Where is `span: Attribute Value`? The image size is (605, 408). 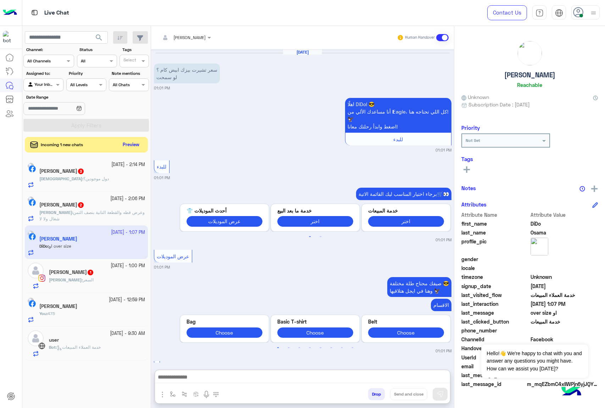
span: Attribute Value is located at coordinates (564, 214).